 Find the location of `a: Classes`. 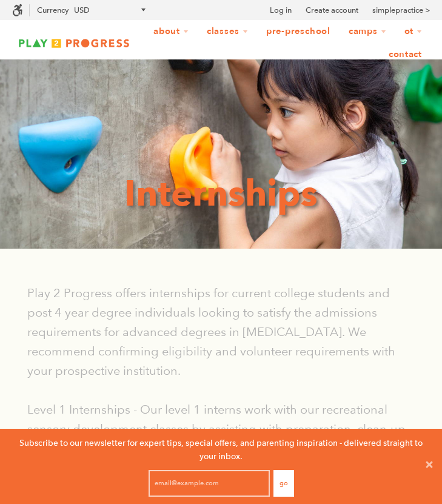

a: Classes is located at coordinates (227, 32).